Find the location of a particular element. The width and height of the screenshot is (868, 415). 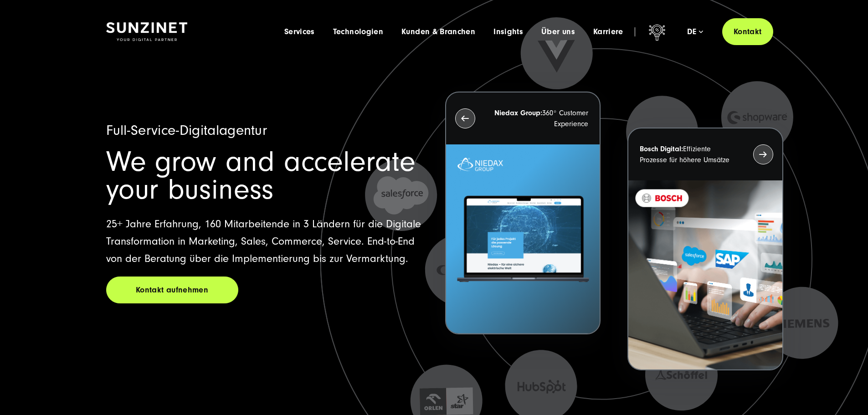

a: Services is located at coordinates (299, 32).